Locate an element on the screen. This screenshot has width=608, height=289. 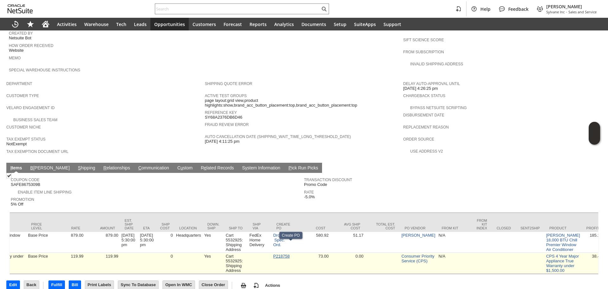
div: Product is located at coordinates (563, 228).